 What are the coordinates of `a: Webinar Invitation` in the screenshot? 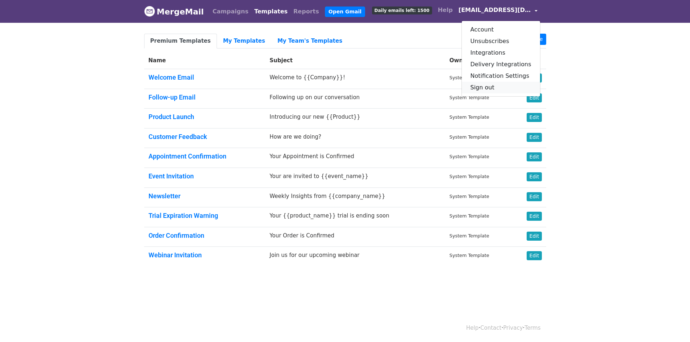 It's located at (175, 255).